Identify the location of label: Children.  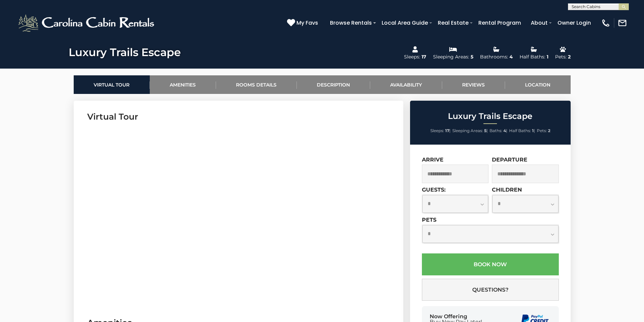
(507, 190).